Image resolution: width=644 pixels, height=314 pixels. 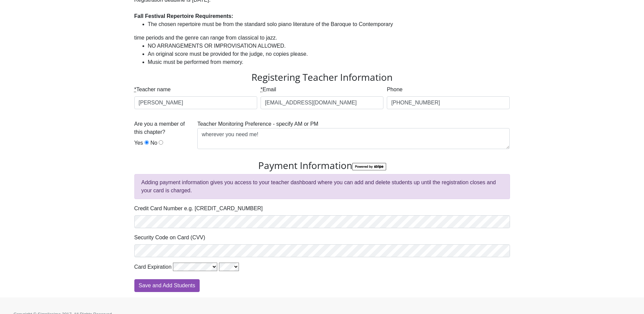 I want to click on h3: Registering Teacher Information, so click(x=322, y=78).